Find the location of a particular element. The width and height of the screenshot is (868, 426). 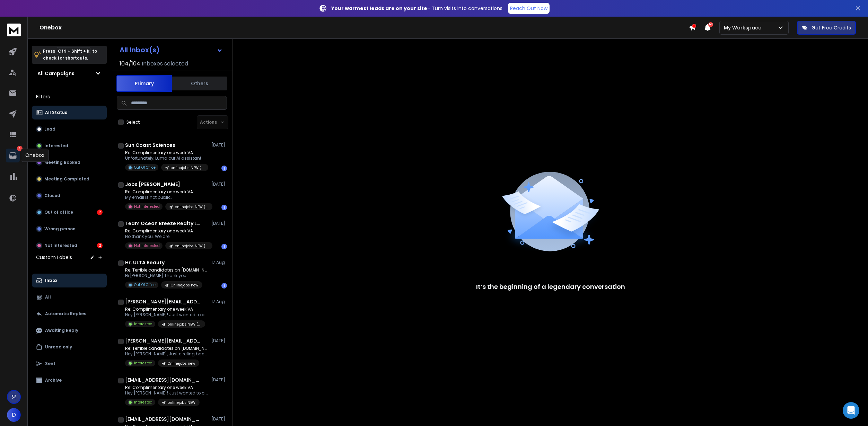

h1: Onebox is located at coordinates (364, 27).